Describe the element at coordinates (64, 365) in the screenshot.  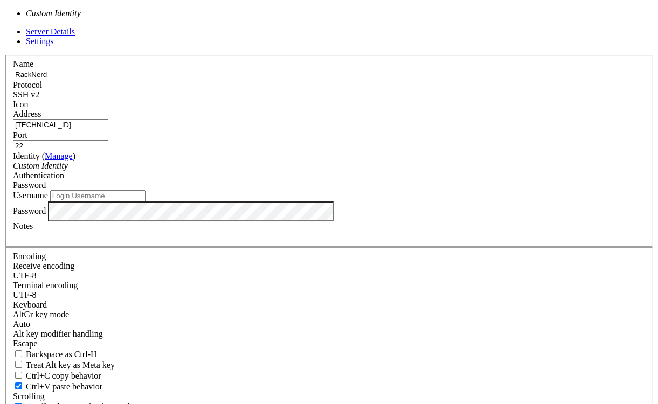
I see `label: Whether the Alt key acts as a Meta key or as a distinct Alt key.` at that location.